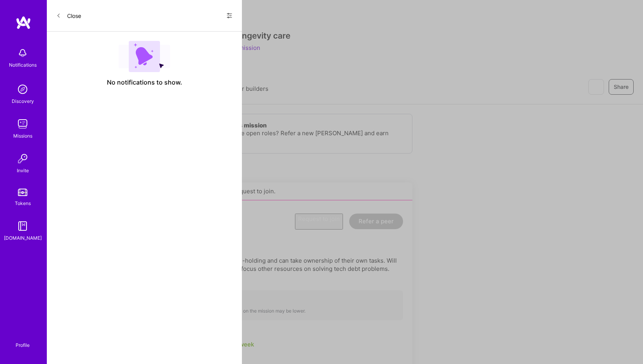 The height and width of the screenshot is (364, 643). What do you see at coordinates (23, 23) in the screenshot?
I see `img: logo` at bounding box center [23, 23].